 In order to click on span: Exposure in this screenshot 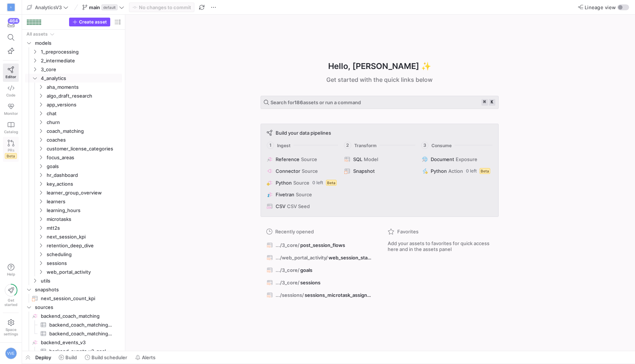, I will do `click(466, 159)`.